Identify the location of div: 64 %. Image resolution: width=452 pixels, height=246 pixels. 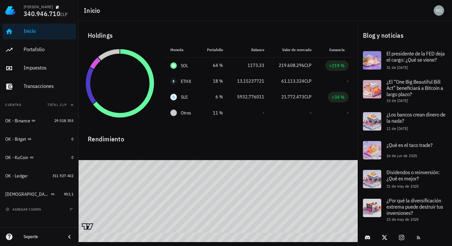
(214, 65).